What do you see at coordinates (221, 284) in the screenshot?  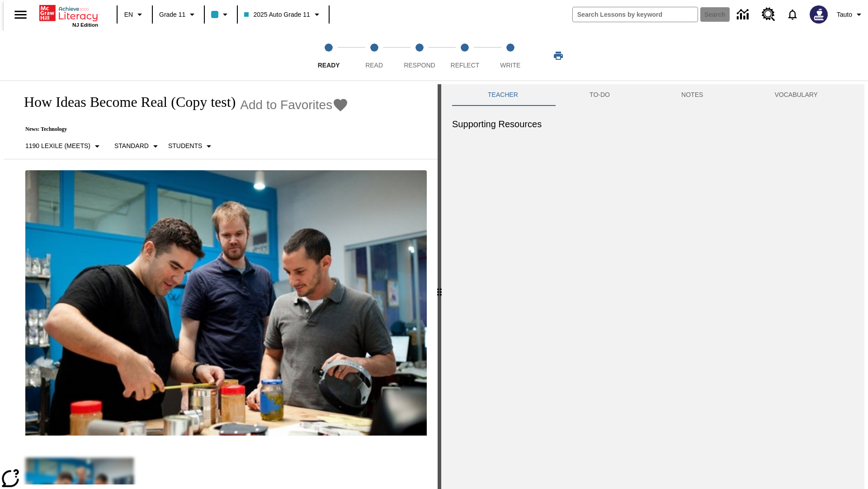 I see `div: reading` at bounding box center [221, 284].